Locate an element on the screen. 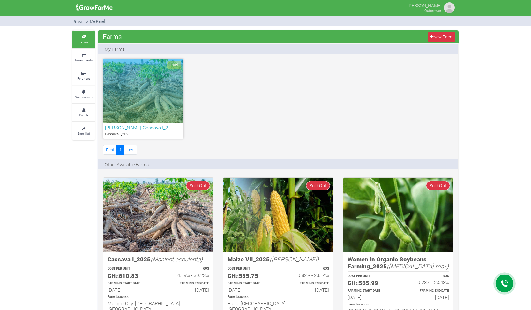 This screenshot has width=531, height=310. h6: 10.82% - 23.14% is located at coordinates (306, 275).